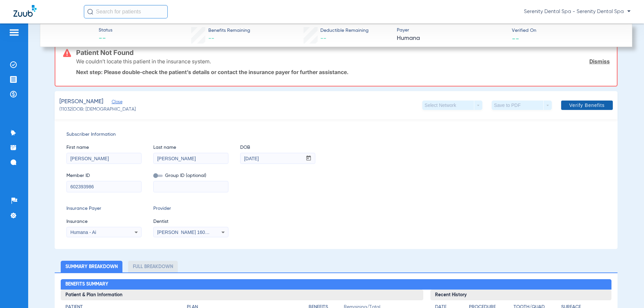  I want to click on mat-label: mm / dd / yyyy, so click(257, 149).